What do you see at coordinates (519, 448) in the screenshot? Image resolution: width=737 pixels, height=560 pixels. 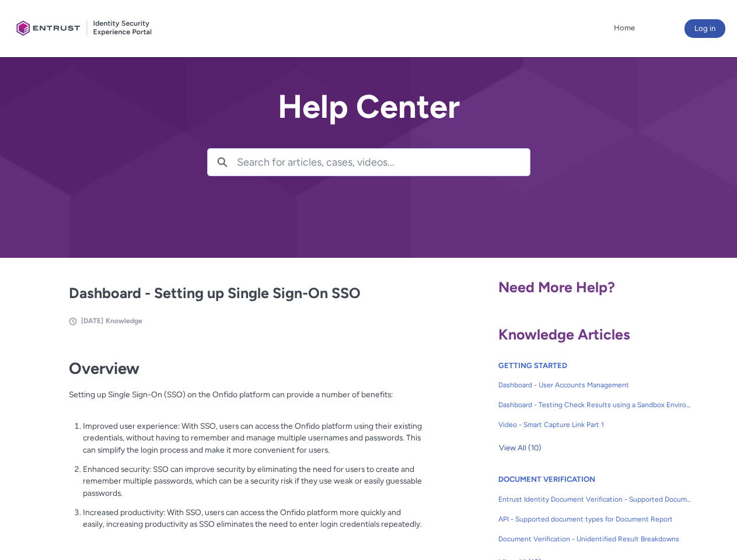 I see `span: View All (10)` at bounding box center [519, 448].